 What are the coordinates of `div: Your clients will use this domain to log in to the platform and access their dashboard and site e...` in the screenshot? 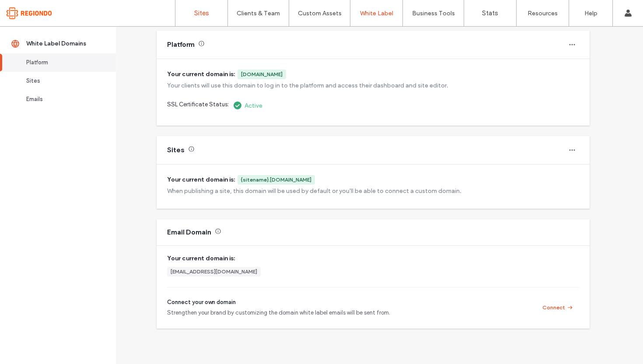 It's located at (373, 85).